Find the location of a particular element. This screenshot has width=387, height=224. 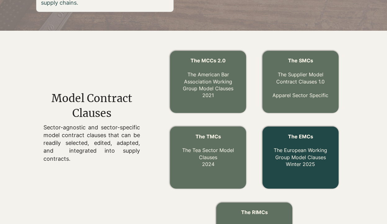

a: The MCCs 2.0 The American Bar Association Working Group Model Clauses2021 is located at coordinates (208, 78).